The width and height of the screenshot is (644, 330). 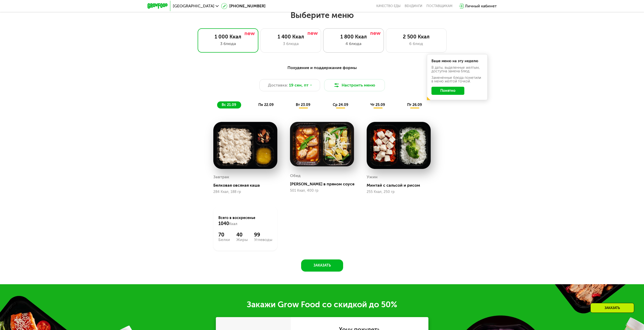 I want to click on div: 1 400 Ккал, so click(x=291, y=37).